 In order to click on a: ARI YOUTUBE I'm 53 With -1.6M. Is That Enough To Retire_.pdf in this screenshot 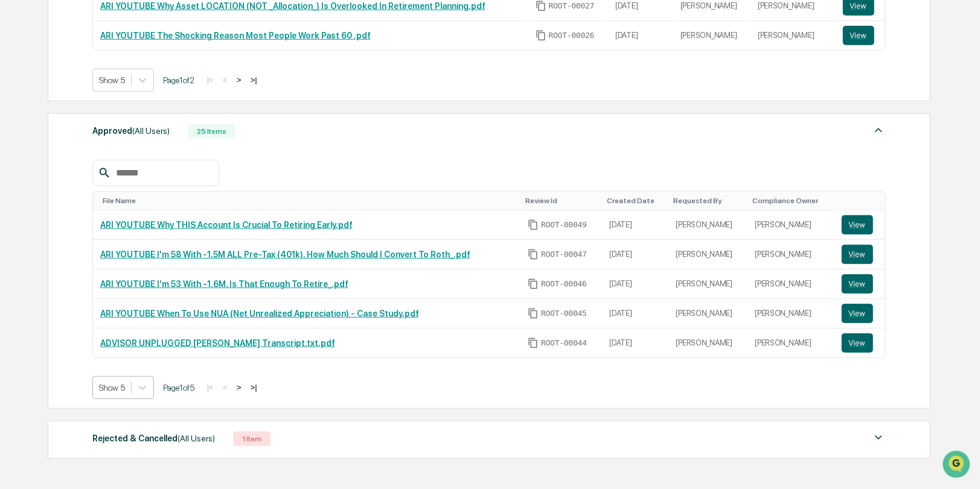, I will do `click(224, 284)`.